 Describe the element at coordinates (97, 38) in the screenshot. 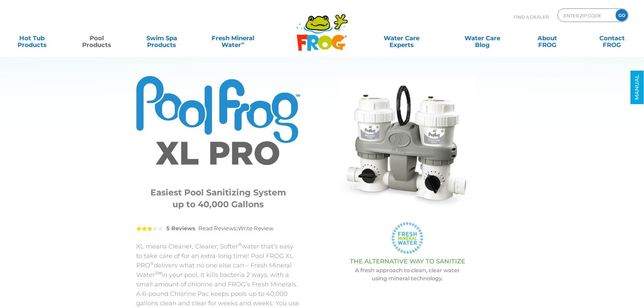

I see `a: PoolProducts` at that location.